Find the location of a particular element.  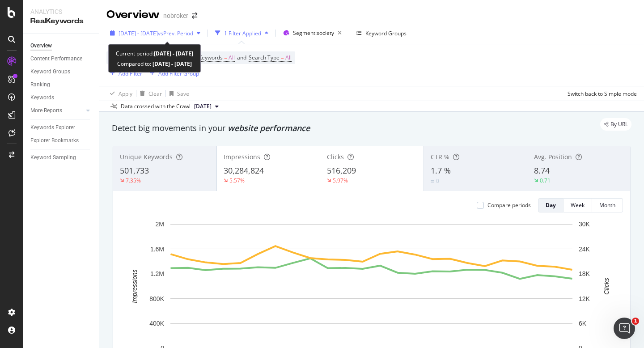

text: 12K is located at coordinates (584, 299).